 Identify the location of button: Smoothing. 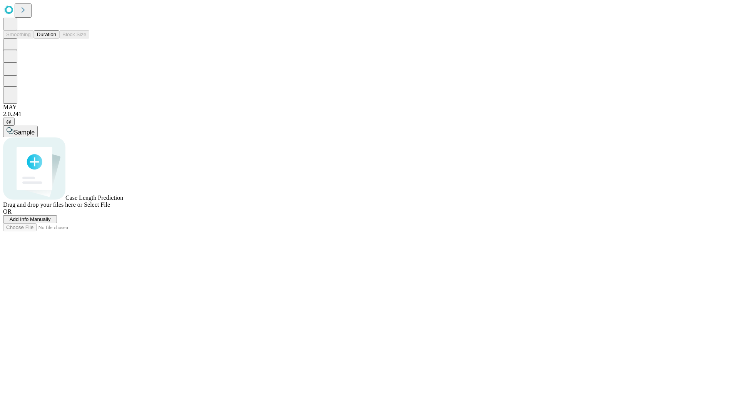
(18, 34).